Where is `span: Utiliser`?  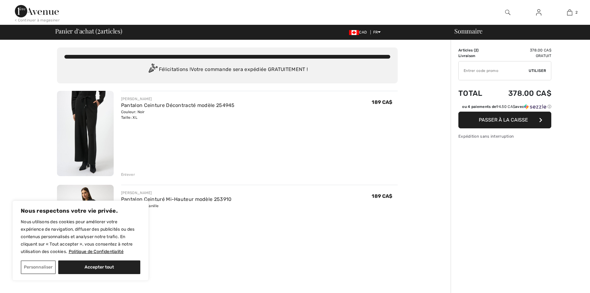 span: Utiliser is located at coordinates (537, 71).